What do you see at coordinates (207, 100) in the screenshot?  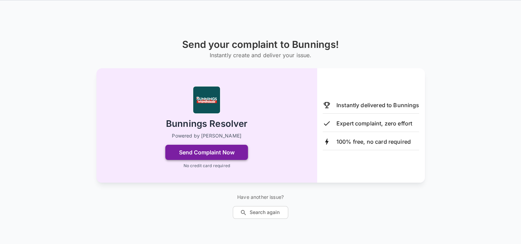 I see `img: Bunnings` at bounding box center [207, 100].